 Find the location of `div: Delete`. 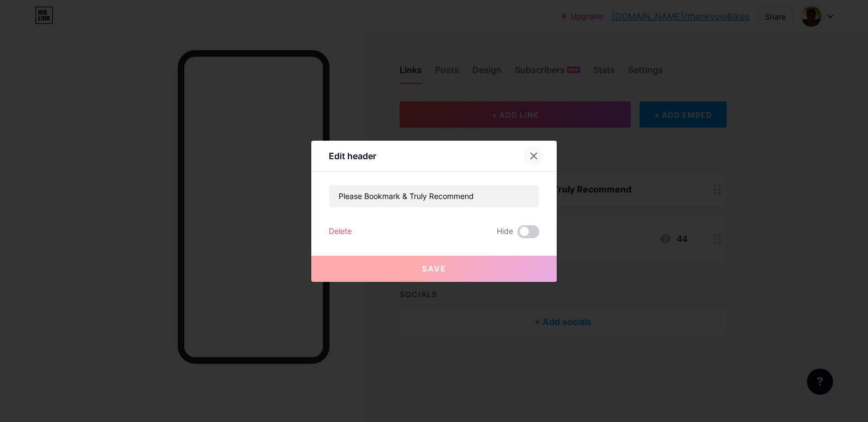

div: Delete is located at coordinates (340, 232).